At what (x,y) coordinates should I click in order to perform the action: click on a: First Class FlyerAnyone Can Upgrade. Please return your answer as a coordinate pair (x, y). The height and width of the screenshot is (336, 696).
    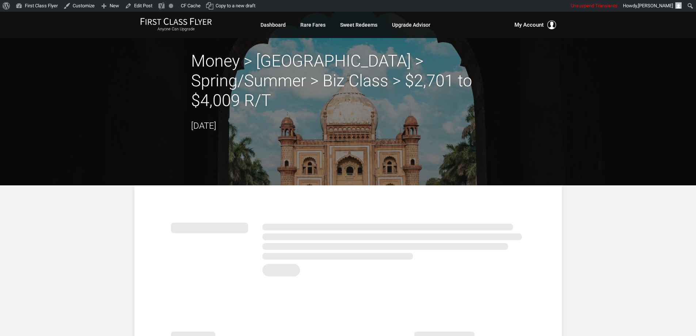
    Looking at the image, I should click on (176, 25).